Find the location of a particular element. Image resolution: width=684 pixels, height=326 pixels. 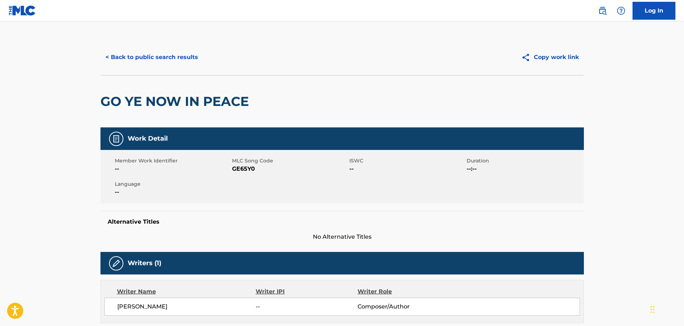

div: Help is located at coordinates (621, 11).